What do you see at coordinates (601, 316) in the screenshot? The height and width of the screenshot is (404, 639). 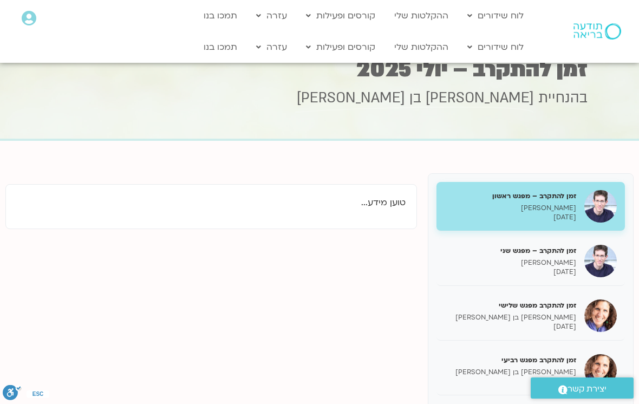 I see `img: זמן להתקרב מפגש שלישי` at bounding box center [601, 316].